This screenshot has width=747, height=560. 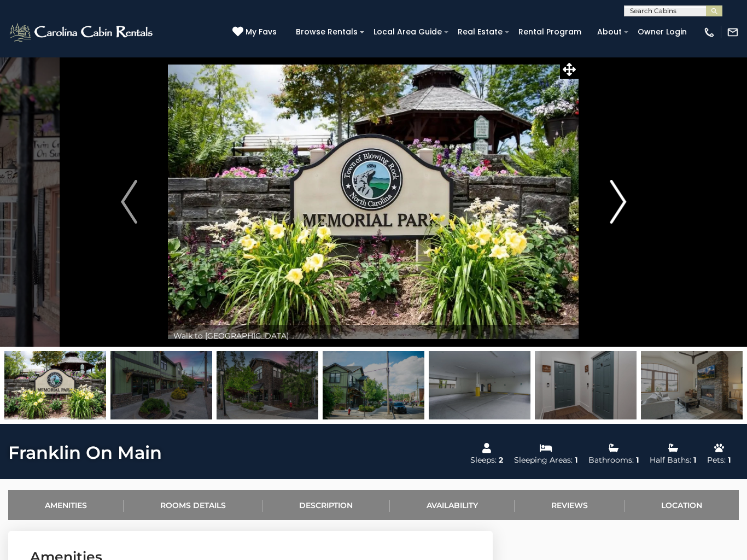 What do you see at coordinates (373, 385) in the screenshot?
I see `img: 166706747` at bounding box center [373, 385].